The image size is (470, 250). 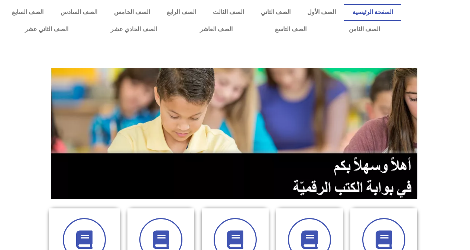 I want to click on a: الصف التاسع, so click(x=290, y=29).